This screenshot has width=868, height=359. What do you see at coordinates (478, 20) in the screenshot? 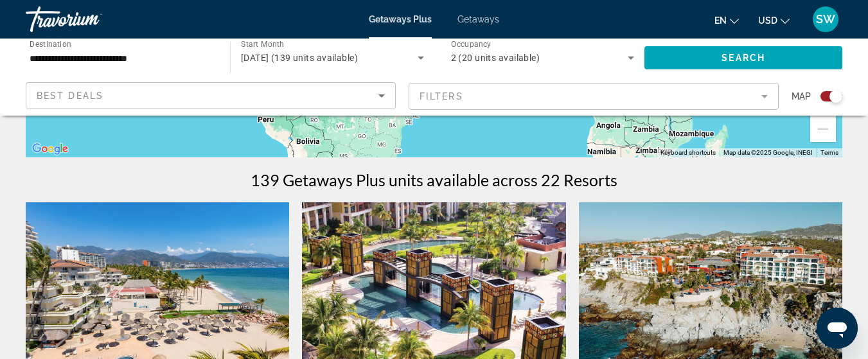
I see `a: Getaways` at bounding box center [478, 20].